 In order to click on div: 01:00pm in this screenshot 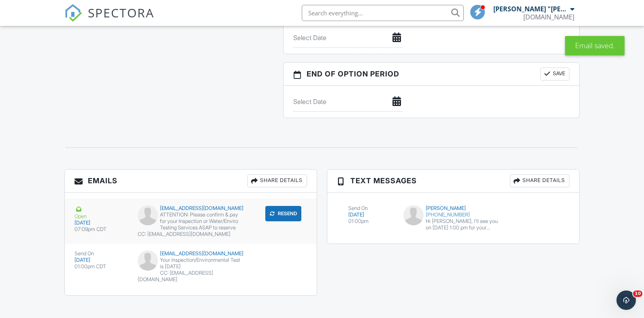, I will do `click(371, 221)`.